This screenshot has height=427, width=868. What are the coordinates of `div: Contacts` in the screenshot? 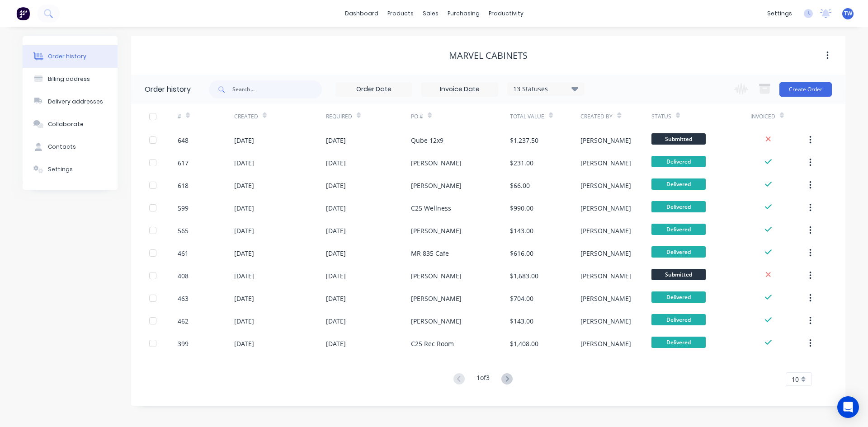 It's located at (62, 147).